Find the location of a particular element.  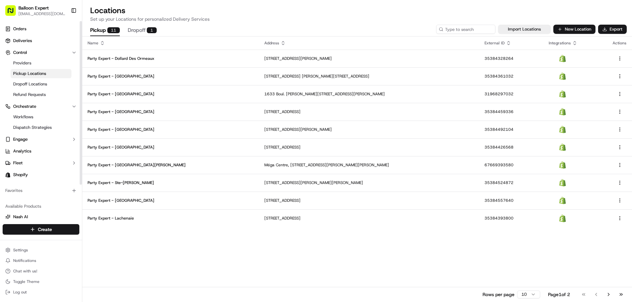

span: Settings is located at coordinates (20, 250).